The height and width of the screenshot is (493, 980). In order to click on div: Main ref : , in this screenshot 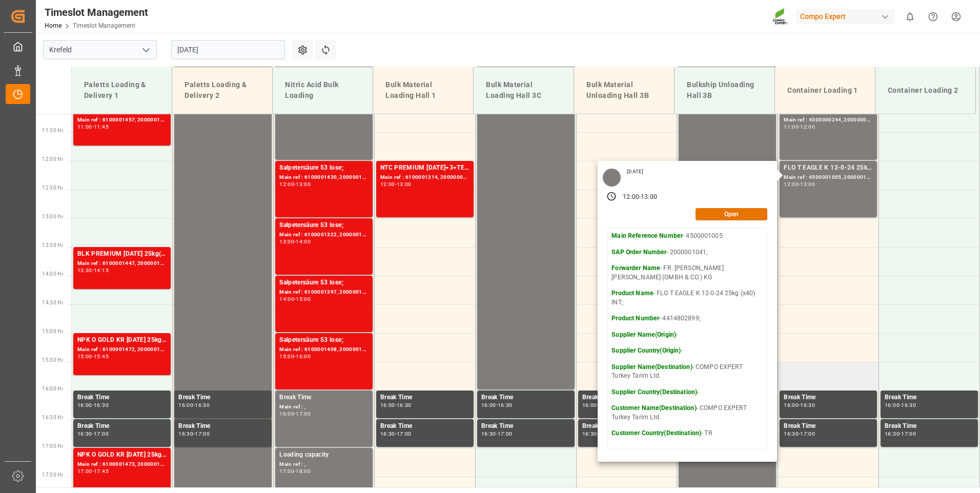, I will do `click(324, 407)`.